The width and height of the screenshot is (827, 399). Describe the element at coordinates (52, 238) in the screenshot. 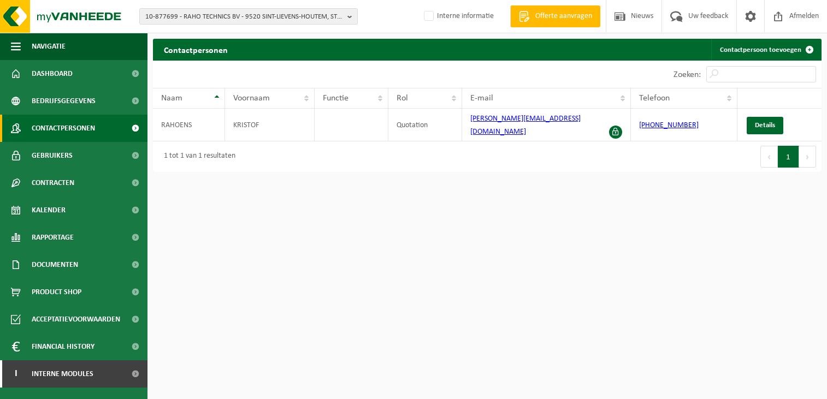

I see `span: Rapportage` at that location.